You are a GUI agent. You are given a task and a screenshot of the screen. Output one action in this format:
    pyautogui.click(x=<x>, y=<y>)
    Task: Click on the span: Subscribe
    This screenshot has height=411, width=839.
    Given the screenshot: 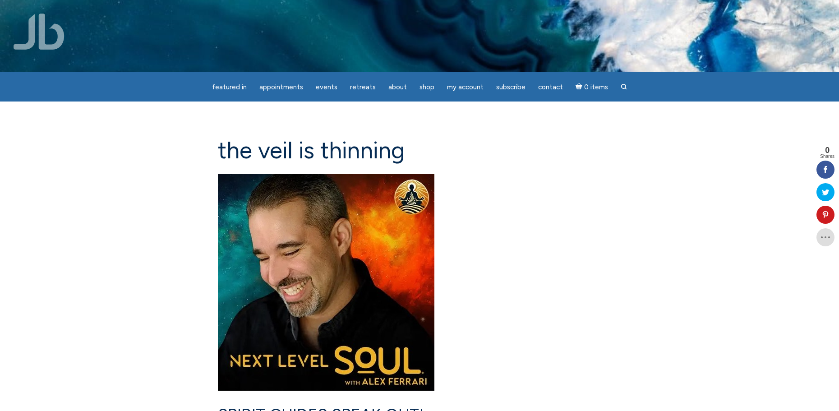 What is the action you would take?
    pyautogui.click(x=510, y=87)
    